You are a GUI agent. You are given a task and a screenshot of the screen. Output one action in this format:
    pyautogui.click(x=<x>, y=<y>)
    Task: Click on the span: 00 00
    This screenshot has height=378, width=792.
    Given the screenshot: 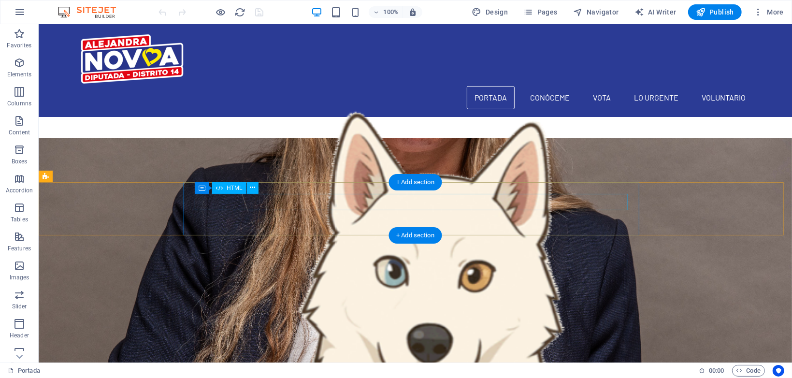 What is the action you would take?
    pyautogui.click(x=716, y=371)
    